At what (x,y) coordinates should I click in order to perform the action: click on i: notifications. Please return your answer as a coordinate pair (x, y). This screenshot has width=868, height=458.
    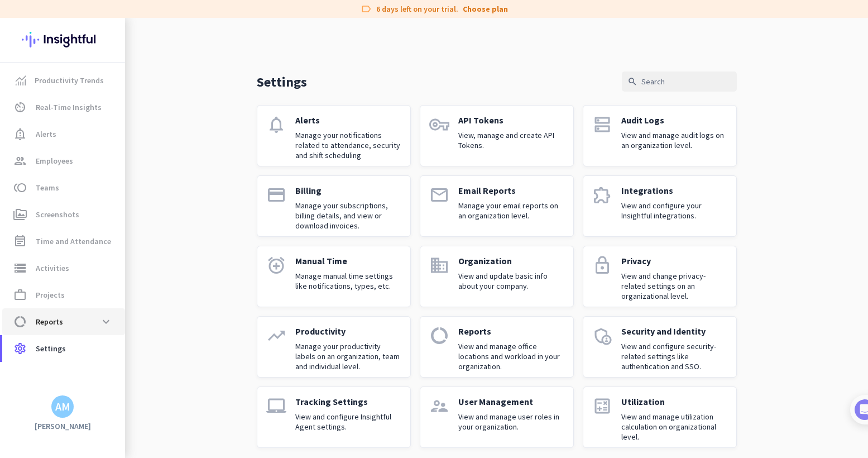
    Looking at the image, I should click on (276, 125).